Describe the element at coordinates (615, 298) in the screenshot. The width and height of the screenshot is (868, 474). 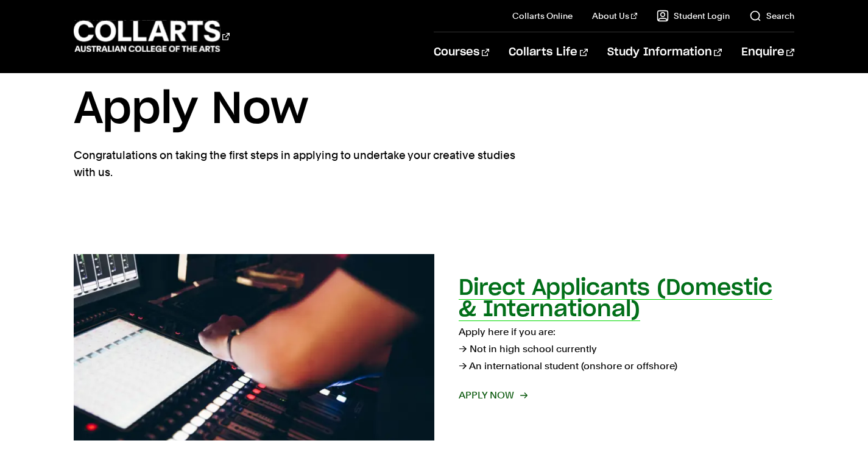
I see `h2: Direct Applicants (Domestic & International)` at that location.